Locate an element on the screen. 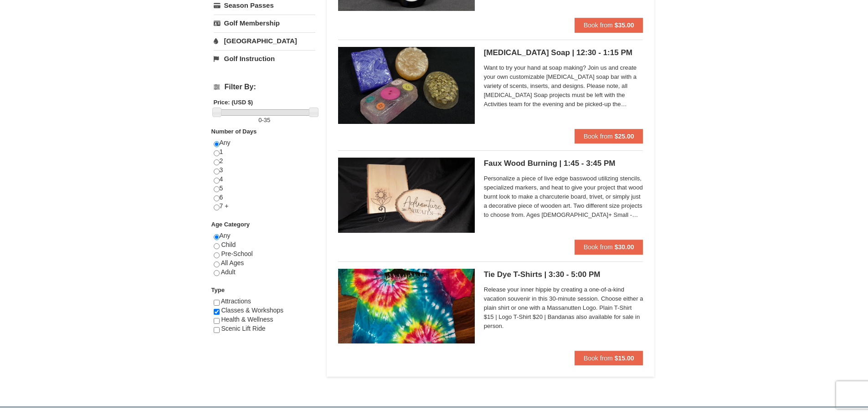 This screenshot has width=868, height=415. strong: Number of Days is located at coordinates (234, 131).